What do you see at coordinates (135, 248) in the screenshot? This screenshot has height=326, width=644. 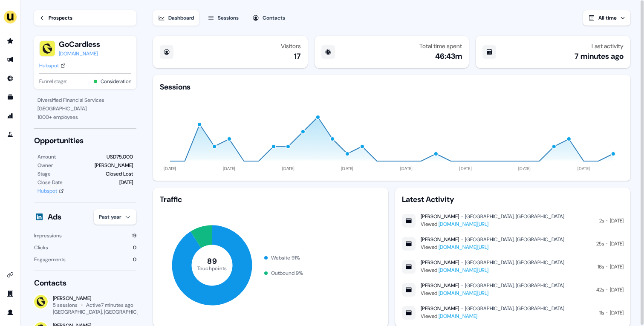 I see `div: 0` at bounding box center [135, 248].